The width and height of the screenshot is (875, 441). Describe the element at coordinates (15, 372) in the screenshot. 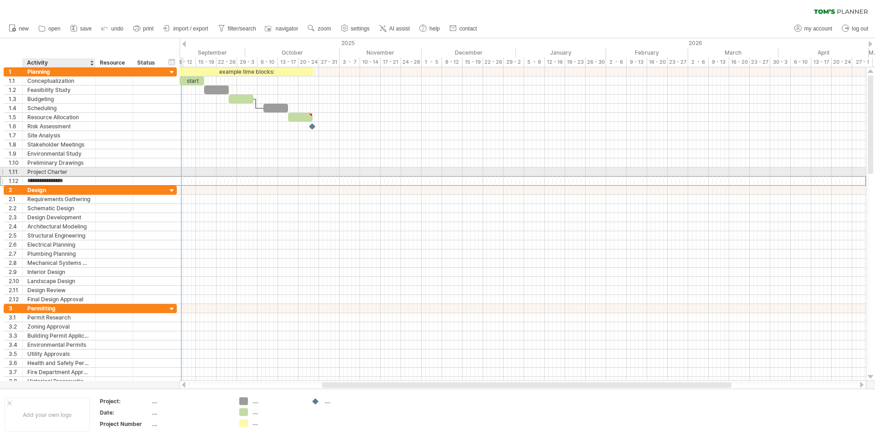

I see `div: 3.7` at that location.